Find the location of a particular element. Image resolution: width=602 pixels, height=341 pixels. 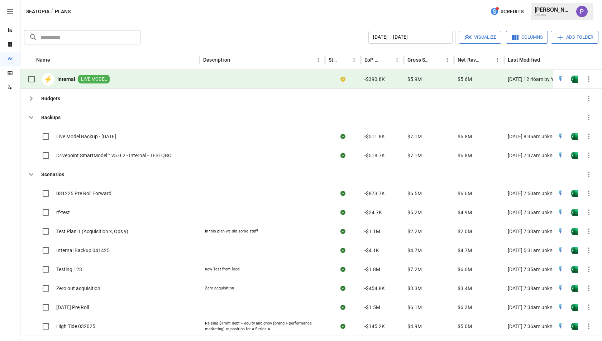

span: $3.4M is located at coordinates (465, 288).